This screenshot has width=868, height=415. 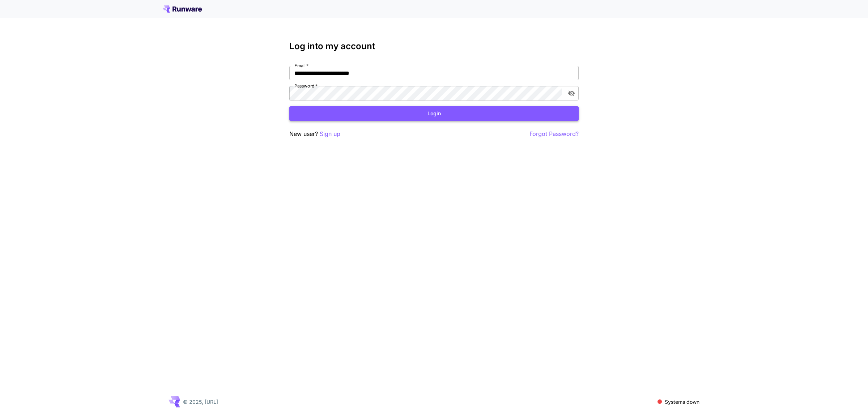 What do you see at coordinates (572, 93) in the screenshot?
I see `button: toggle password visibility` at bounding box center [572, 93].